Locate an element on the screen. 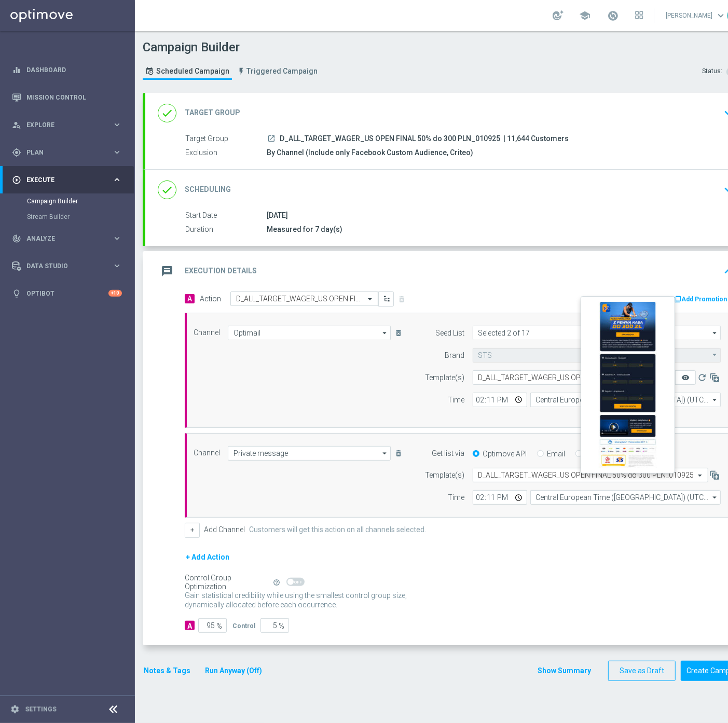 Image resolution: width=728 pixels, height=723 pixels. a: Stream Builder is located at coordinates (67, 217).